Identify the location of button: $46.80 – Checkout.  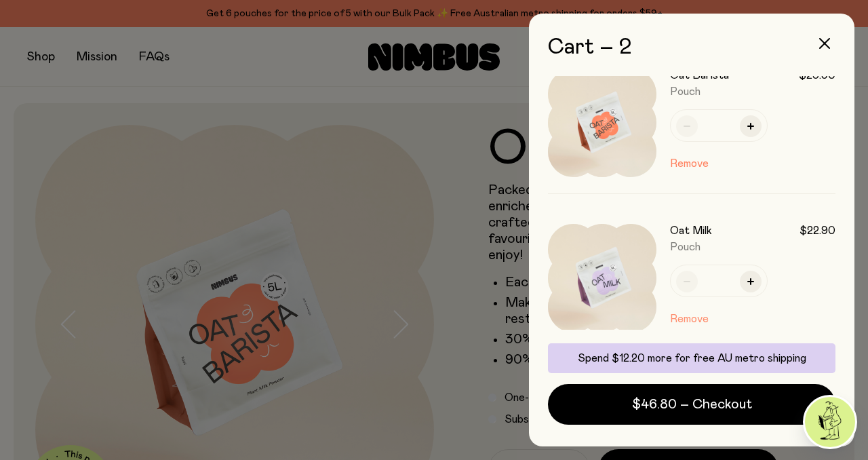
(692, 404).